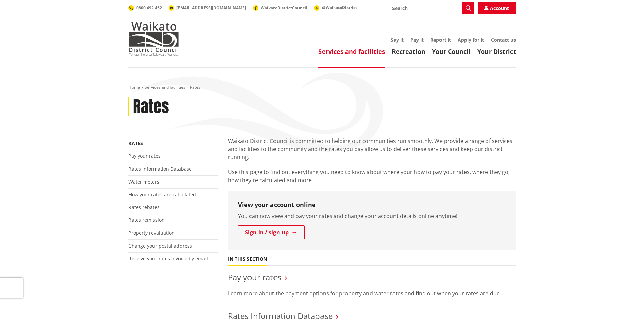  What do you see at coordinates (150, 107) in the screenshot?
I see `h1: Rates` at bounding box center [150, 107].